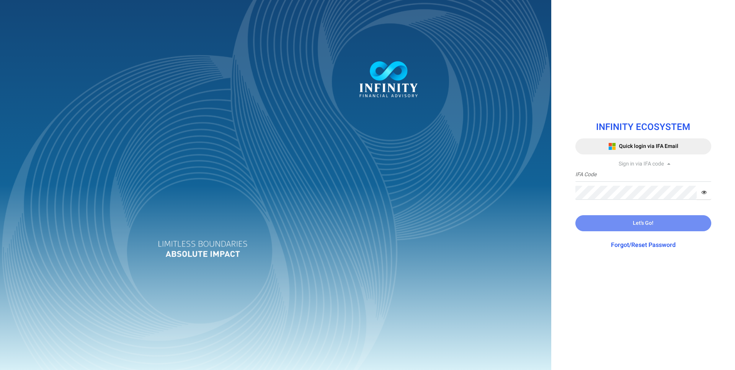 The height and width of the screenshot is (370, 735). I want to click on button: Quick login via IFA Email, so click(643, 147).